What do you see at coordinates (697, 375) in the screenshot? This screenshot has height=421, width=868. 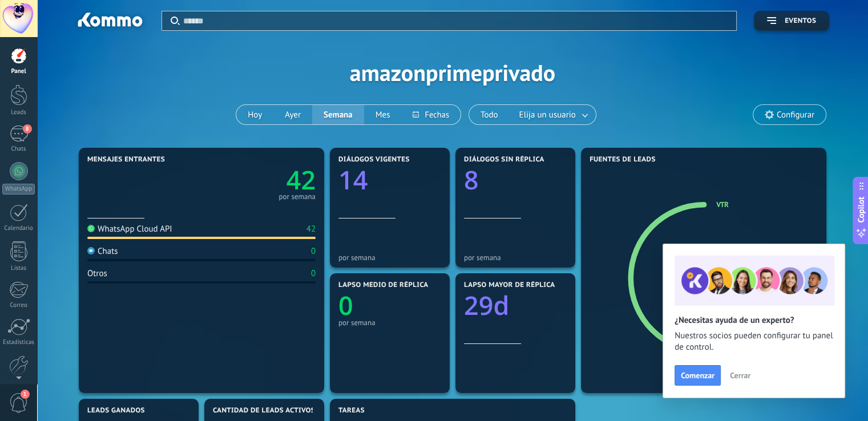 I see `span: Comenzar` at bounding box center [697, 375].